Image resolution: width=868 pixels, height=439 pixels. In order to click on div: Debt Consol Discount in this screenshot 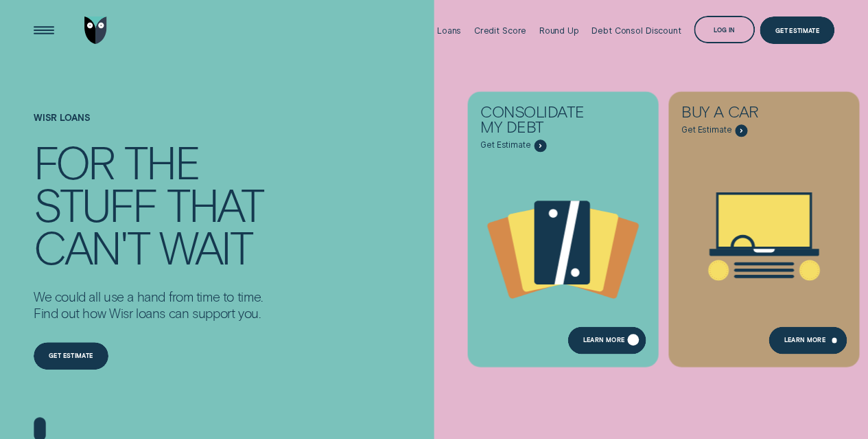, I will do `click(637, 30)`.